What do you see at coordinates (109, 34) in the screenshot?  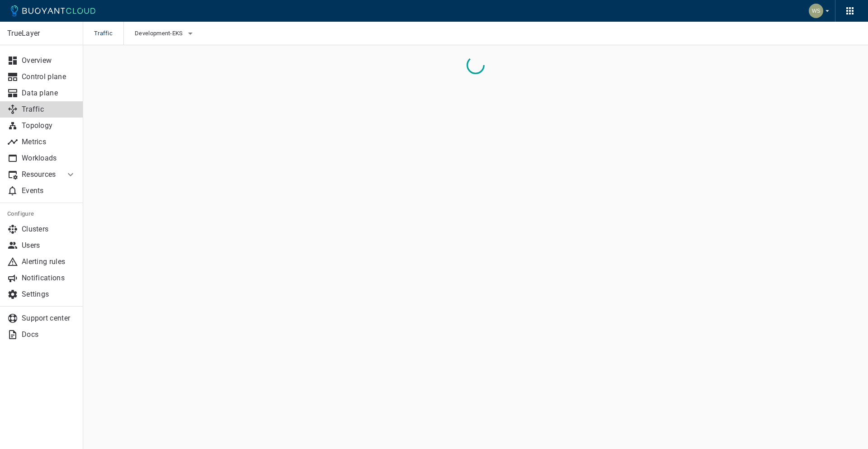 I see `span: Traffic` at bounding box center [109, 34].